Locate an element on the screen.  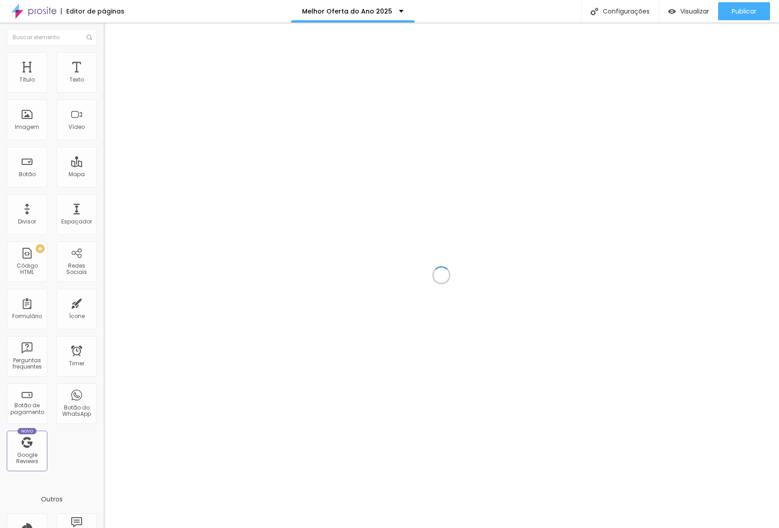
div: Imagem is located at coordinates (27, 127).